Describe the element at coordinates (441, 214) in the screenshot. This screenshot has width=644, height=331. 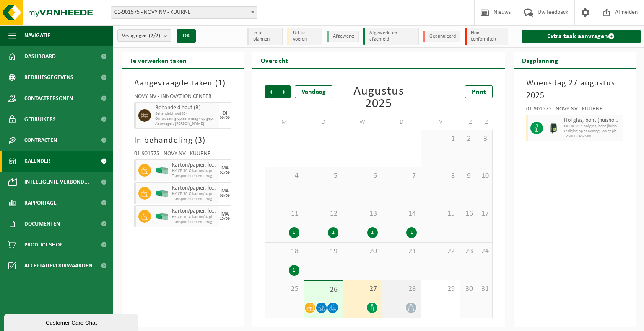
I see `span: 15` at that location.